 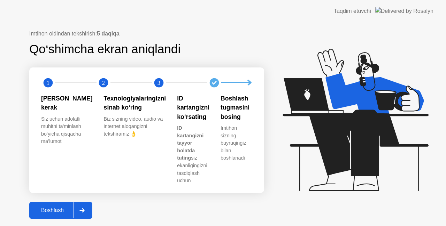 I want to click on div: Siz uchun adolatli muhitni ta'minlash bo‘yicha qisqacha ma’lumot, so click(x=67, y=131).